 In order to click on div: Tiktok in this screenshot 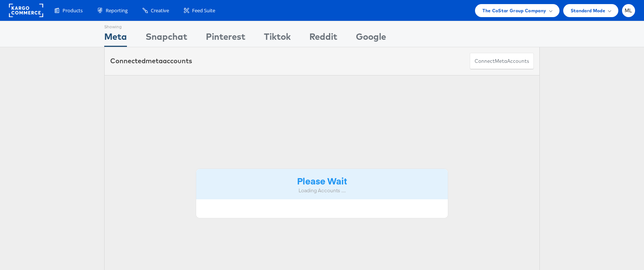, I will do `click(277, 39)`.